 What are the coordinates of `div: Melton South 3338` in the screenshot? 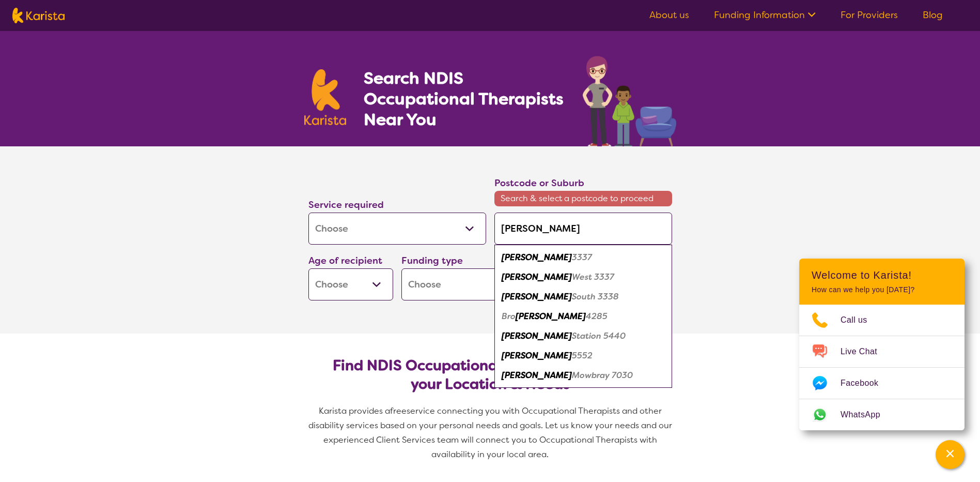 It's located at (583, 296).